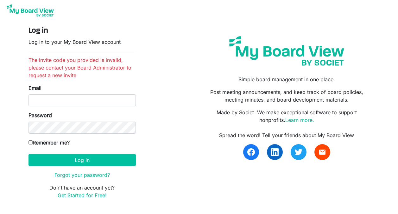 The width and height of the screenshot is (398, 214). I want to click on label: Email, so click(35, 88).